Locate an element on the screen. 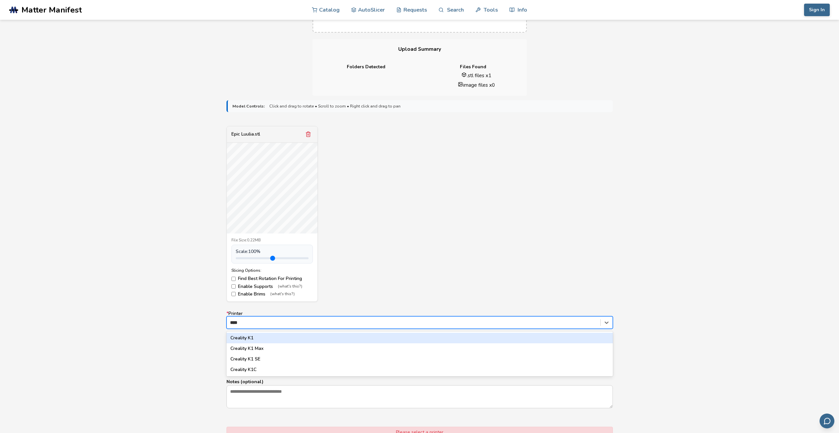 This screenshot has height=433, width=839. div: File Size: 0.22MB is located at coordinates (272, 240).